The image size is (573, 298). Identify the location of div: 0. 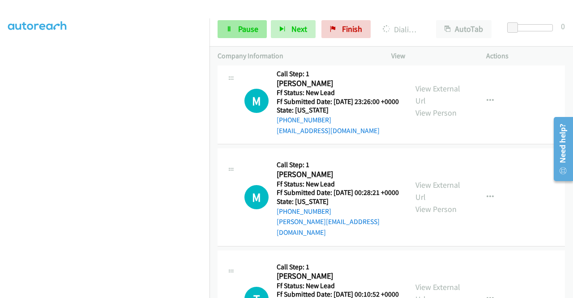
(563, 26).